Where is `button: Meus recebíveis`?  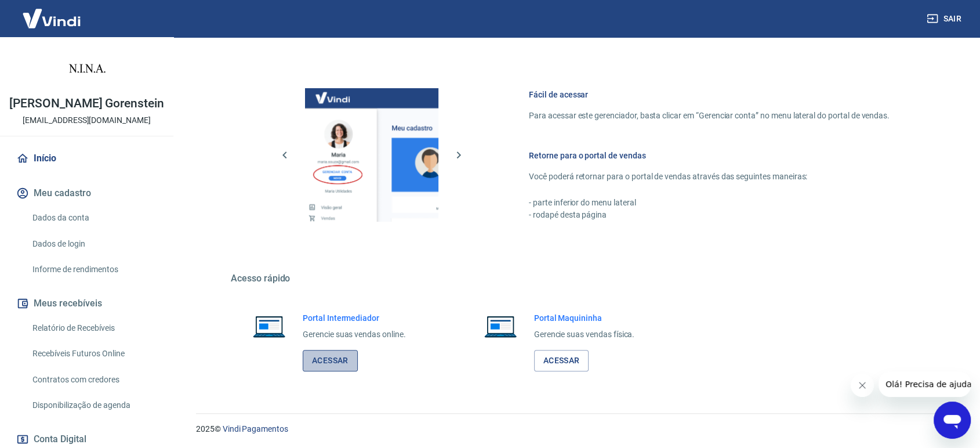
button: Meus recebíveis is located at coordinates (86, 304).